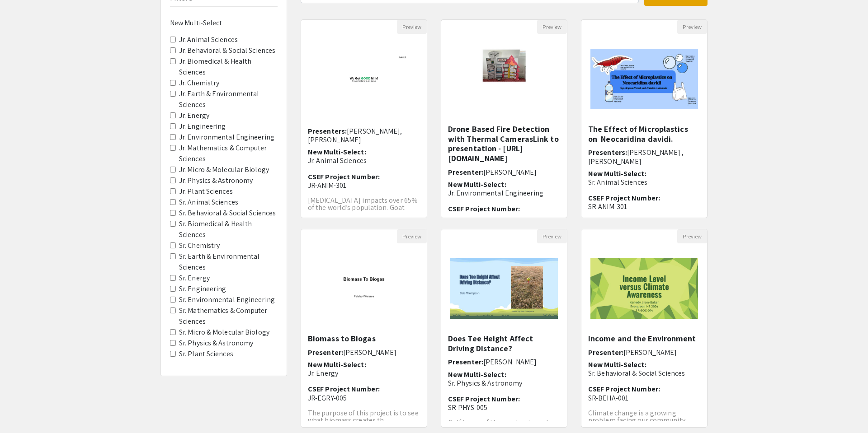 This screenshot has height=433, width=868. What do you see at coordinates (644, 339) in the screenshot?
I see `h5: Income and the Environment` at bounding box center [644, 339].